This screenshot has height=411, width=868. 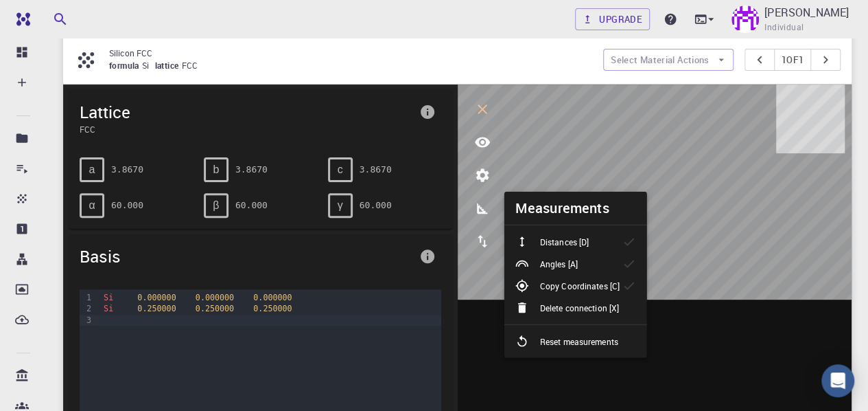 What do you see at coordinates (86, 298) in the screenshot?
I see `div: 1` at bounding box center [86, 298].